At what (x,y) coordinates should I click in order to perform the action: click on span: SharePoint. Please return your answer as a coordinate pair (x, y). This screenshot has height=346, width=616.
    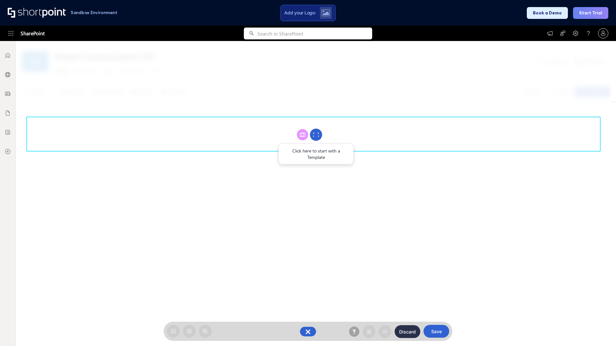
    Looking at the image, I should click on (32, 33).